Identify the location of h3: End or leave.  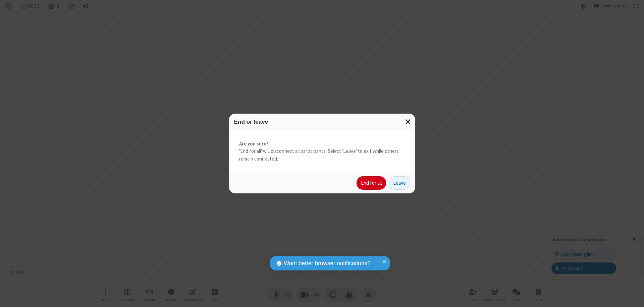
(322, 122).